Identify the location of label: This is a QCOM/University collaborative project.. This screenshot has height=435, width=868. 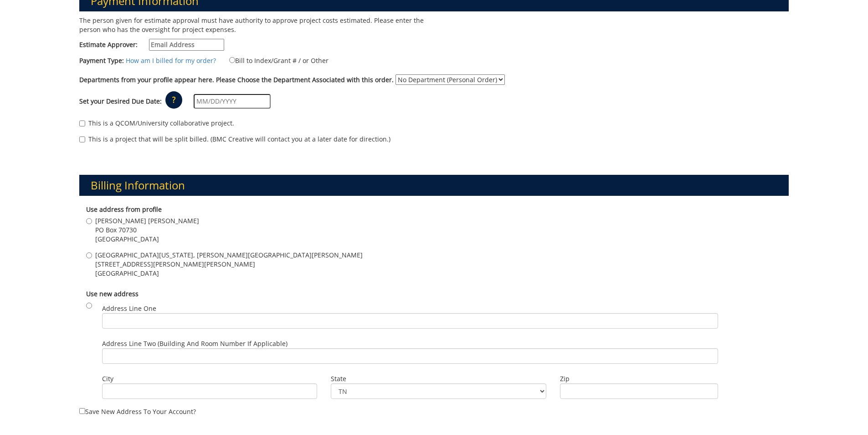
(157, 123).